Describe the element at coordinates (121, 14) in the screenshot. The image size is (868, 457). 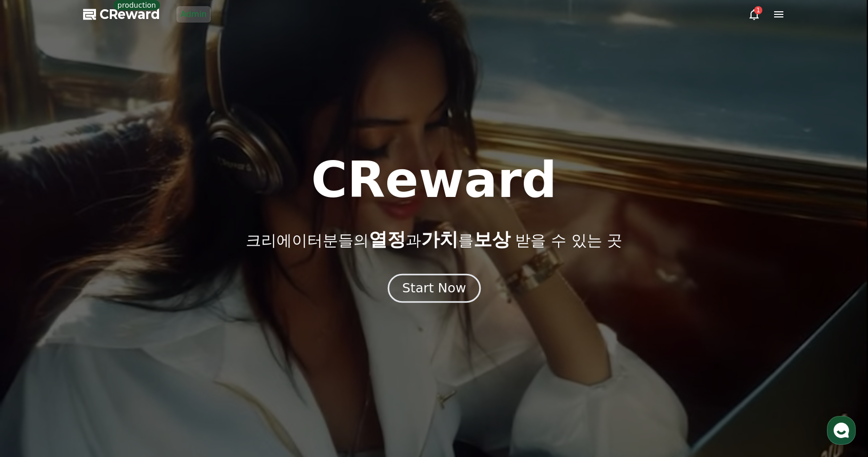
I see `a: CReward` at that location.